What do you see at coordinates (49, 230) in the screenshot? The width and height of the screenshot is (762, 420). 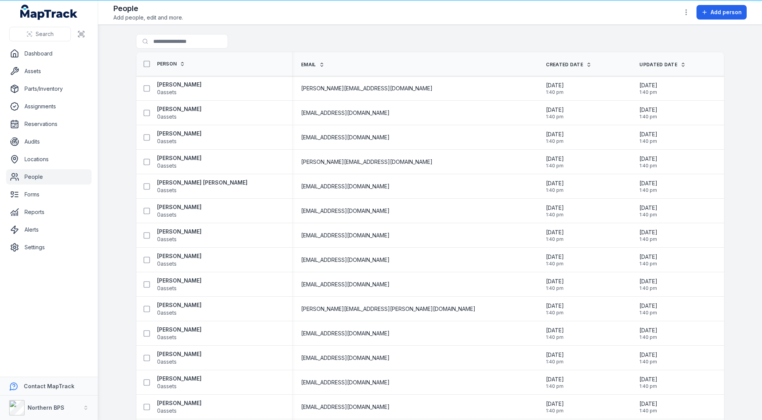 I see `a: Alerts` at bounding box center [49, 230].